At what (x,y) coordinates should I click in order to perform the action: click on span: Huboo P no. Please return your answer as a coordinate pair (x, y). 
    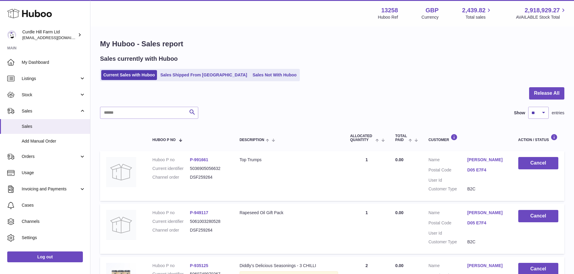
    Looking at the image, I should click on (164, 140).